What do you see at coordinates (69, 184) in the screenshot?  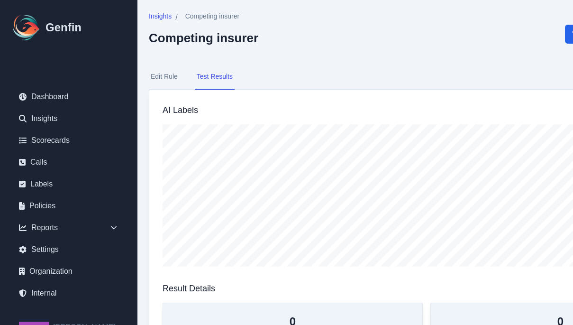 I see `a: Labels` at bounding box center [69, 184].